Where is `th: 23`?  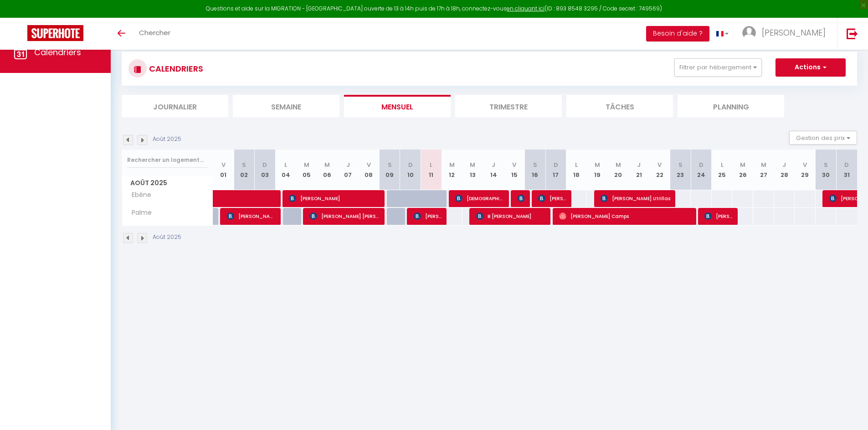 th: 23 is located at coordinates (681, 170).